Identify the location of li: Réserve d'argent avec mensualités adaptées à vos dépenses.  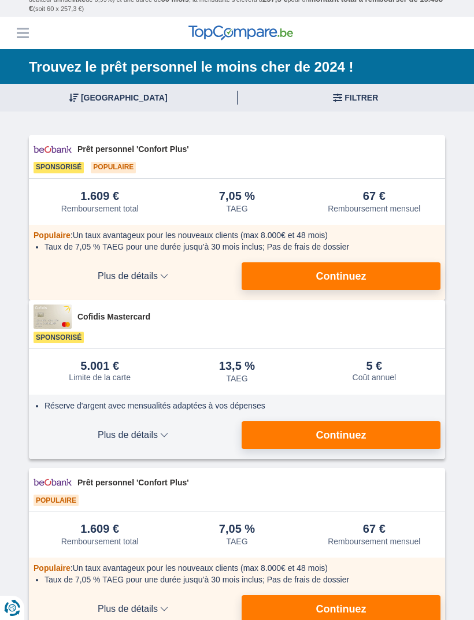
(240, 405).